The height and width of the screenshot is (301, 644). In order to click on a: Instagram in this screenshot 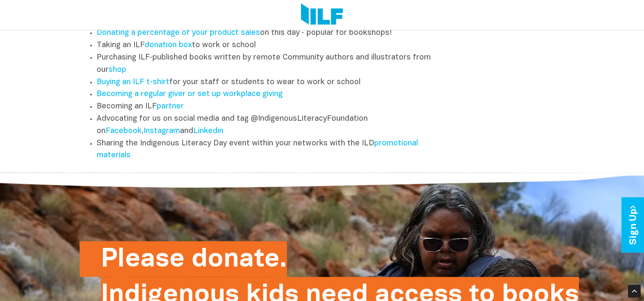, I will do `click(162, 131)`.